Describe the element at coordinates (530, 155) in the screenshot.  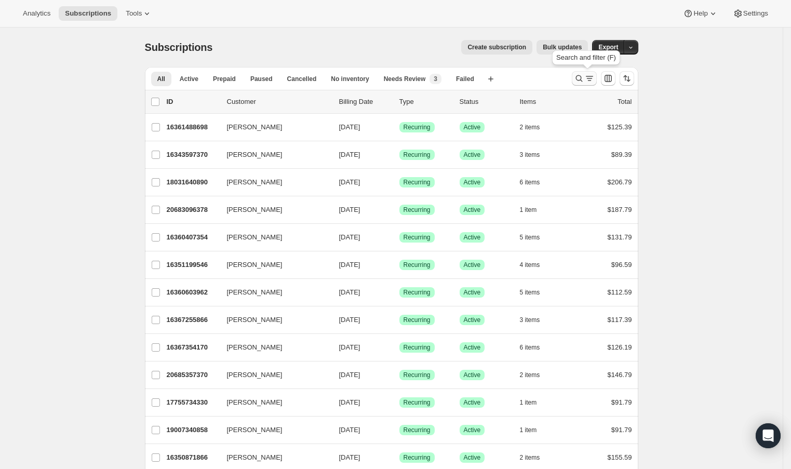
I see `span: 3 items` at that location.